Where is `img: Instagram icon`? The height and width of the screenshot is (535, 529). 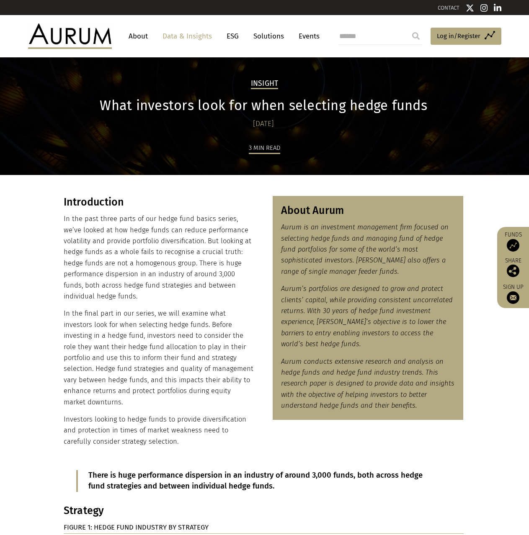 img: Instagram icon is located at coordinates (484, 8).